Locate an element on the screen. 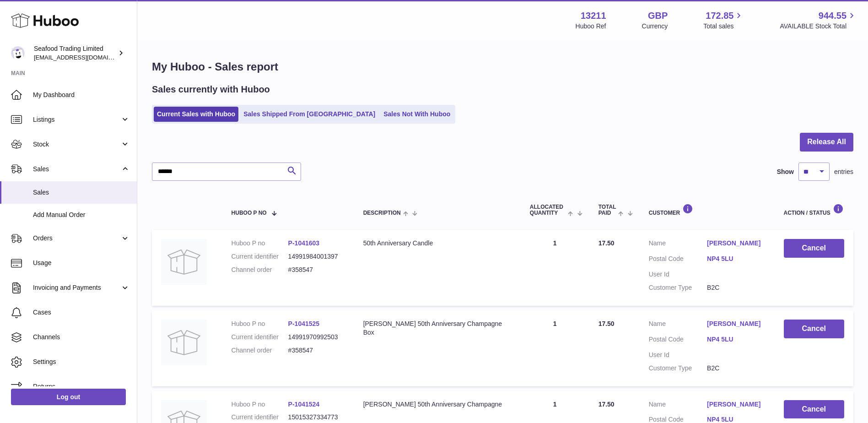 Image resolution: width=868 pixels, height=423 pixels. a: 944.55 AVAILABLE Stock Total is located at coordinates (818, 20).